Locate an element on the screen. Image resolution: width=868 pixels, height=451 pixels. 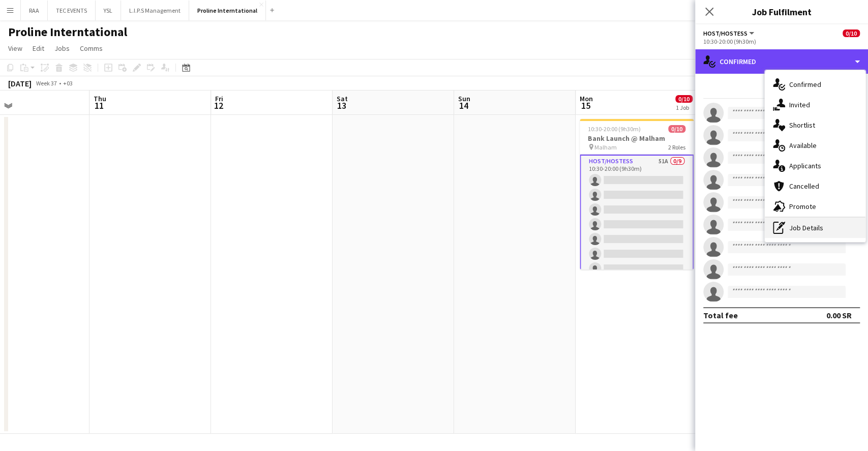
button: L.I.P.S Management is located at coordinates (155, 10).